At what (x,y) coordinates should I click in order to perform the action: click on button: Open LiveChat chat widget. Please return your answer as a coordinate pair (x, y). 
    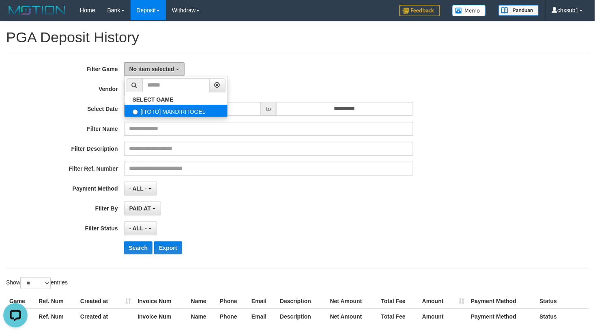
    Looking at the image, I should click on (15, 15).